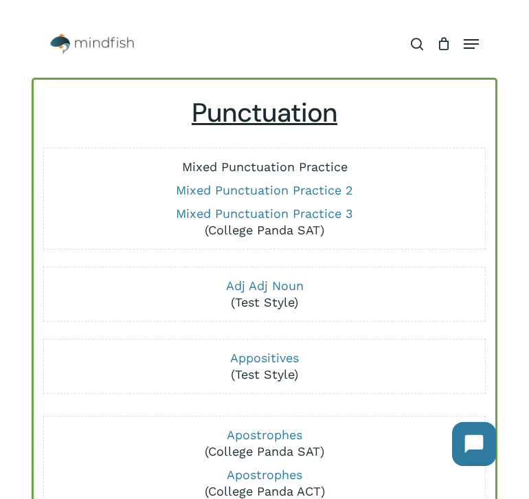 The width and height of the screenshot is (529, 499). I want to click on img: Mindfish Test Prep & Academics, so click(92, 44).